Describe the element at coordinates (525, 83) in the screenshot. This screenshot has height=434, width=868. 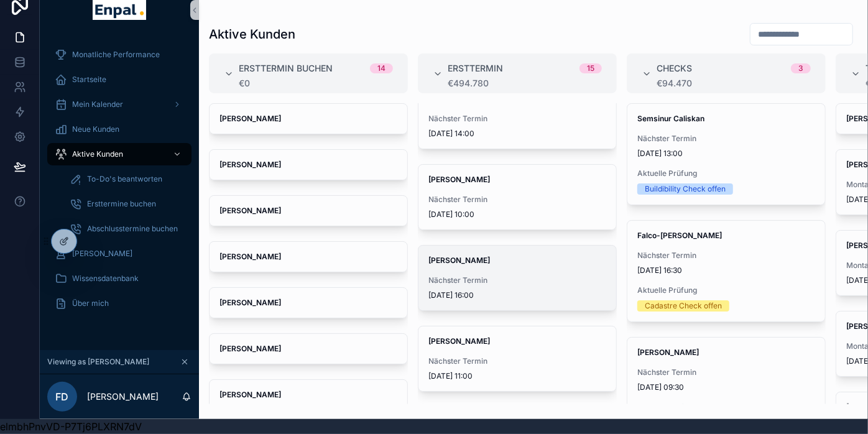
I see `div: €494.780` at that location.